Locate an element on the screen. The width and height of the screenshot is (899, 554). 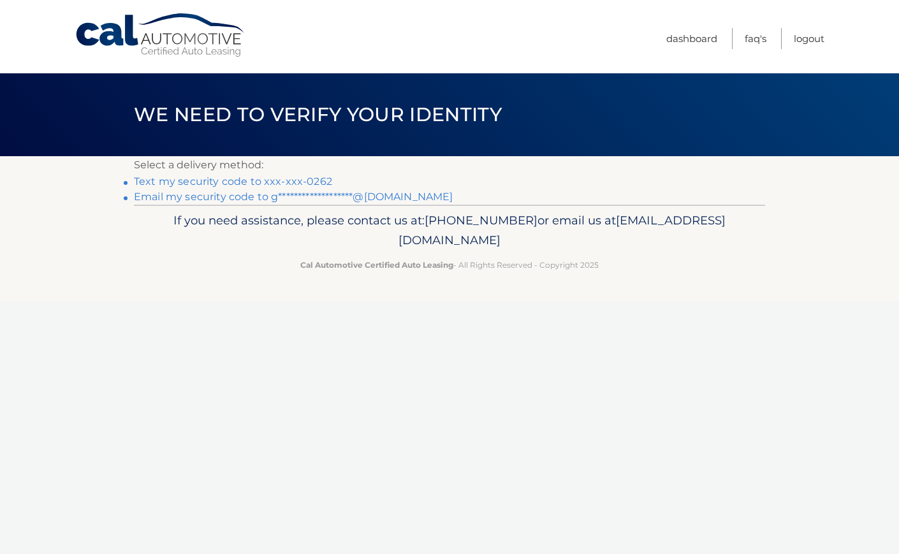
p: Select a delivery method: is located at coordinates (449, 165).